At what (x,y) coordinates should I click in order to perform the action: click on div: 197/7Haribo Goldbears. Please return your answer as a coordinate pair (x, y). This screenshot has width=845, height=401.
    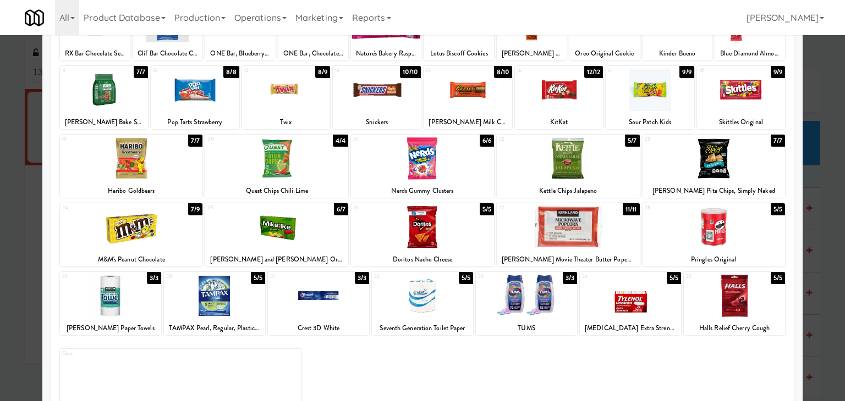
    Looking at the image, I should click on (131, 166).